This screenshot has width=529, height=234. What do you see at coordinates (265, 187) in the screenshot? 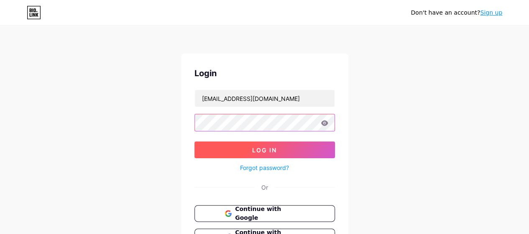
I see `div: Or` at bounding box center [265, 187].